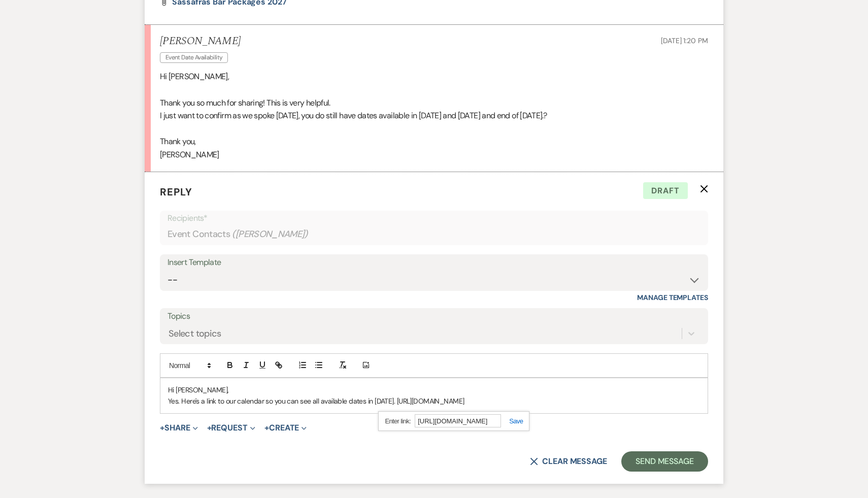 The image size is (868, 498). Describe the element at coordinates (664, 461) in the screenshot. I see `button: Send Message` at that location.